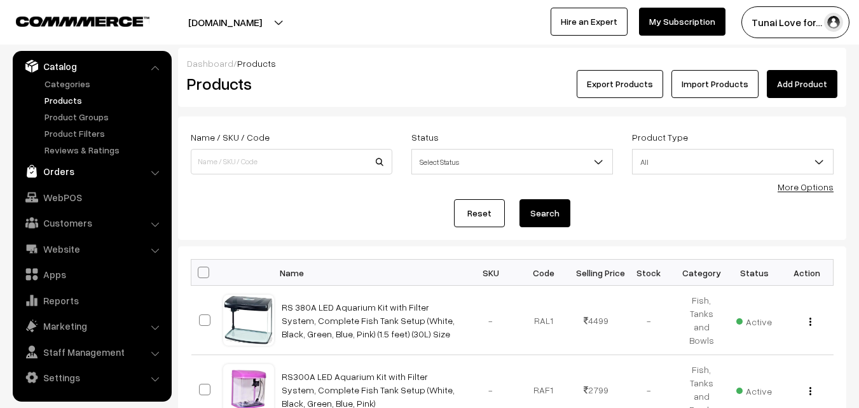 Image resolution: width=859 pixels, height=408 pixels. I want to click on img: COMMMERCE, so click(83, 21).